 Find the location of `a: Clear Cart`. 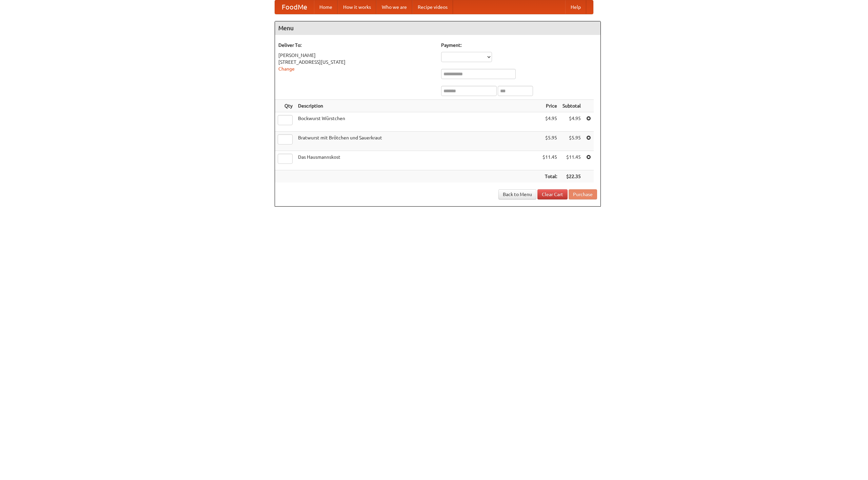

a: Clear Cart is located at coordinates (552, 195).